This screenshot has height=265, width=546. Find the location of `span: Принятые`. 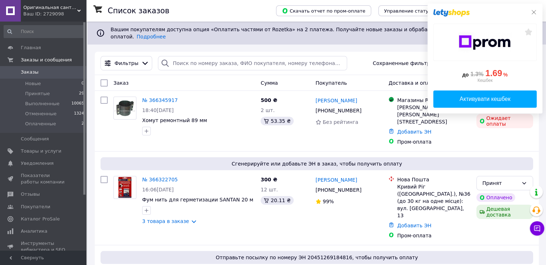

span: Принятые is located at coordinates (37, 94).